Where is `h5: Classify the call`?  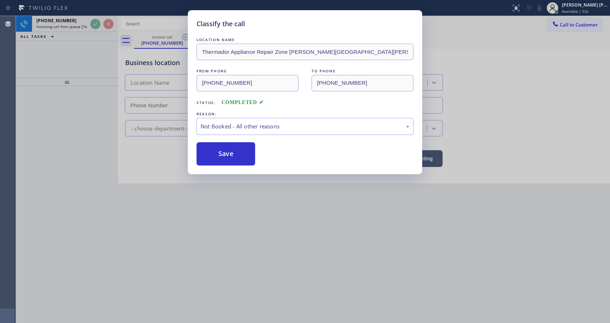 h5: Classify the call is located at coordinates (220, 24).